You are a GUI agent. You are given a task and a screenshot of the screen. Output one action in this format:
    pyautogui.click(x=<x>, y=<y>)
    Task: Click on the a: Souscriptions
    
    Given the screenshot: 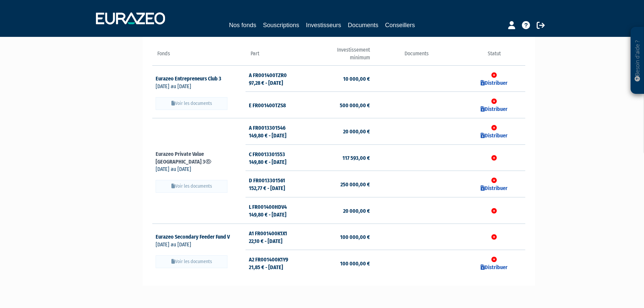 What is the action you would take?
    pyautogui.click(x=281, y=25)
    